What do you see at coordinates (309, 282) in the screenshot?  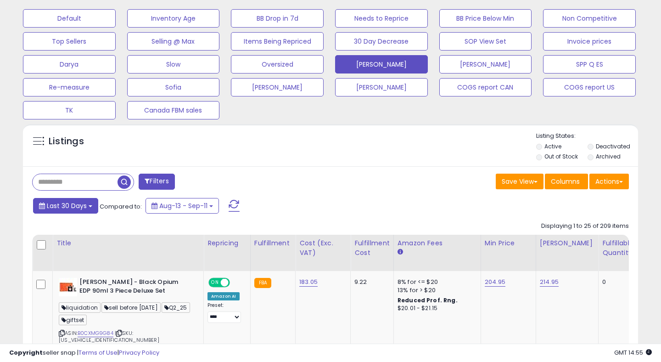 I see `a: 183.05` at bounding box center [309, 282].